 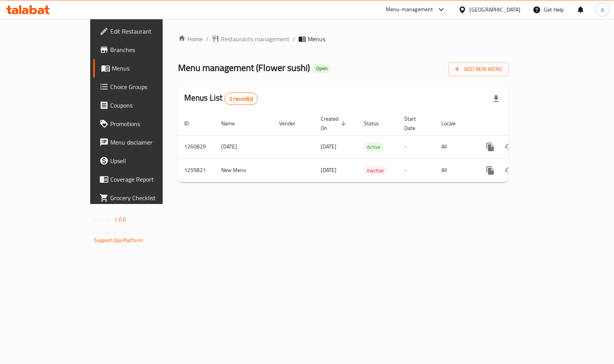 What do you see at coordinates (120, 219) in the screenshot?
I see `span: 1.0.0` at bounding box center [120, 219].